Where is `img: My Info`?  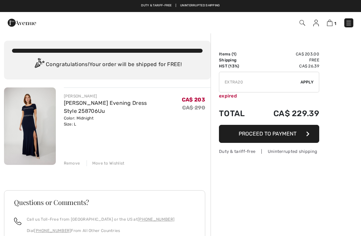
img: My Info is located at coordinates (316, 23).